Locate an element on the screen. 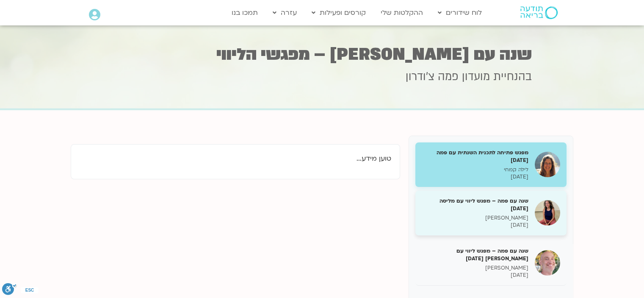 This screenshot has width=644, height=298. a: עזרה is located at coordinates (285, 12).